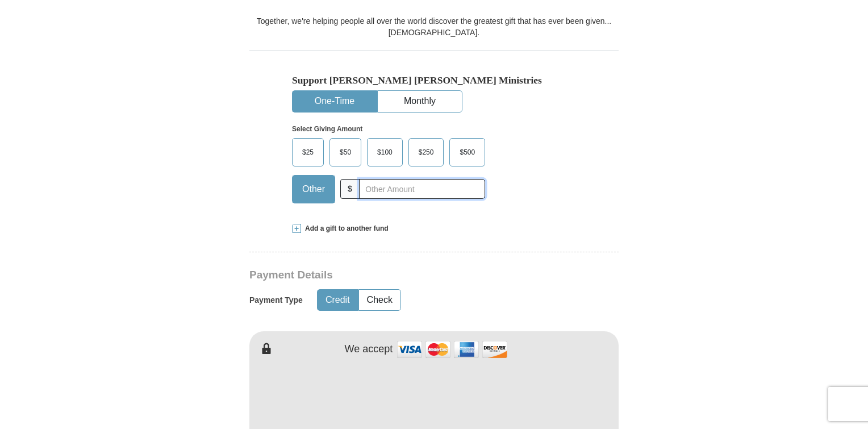 The width and height of the screenshot is (868, 429). What do you see at coordinates (345, 228) in the screenshot?
I see `span: Add a gift to another fund` at bounding box center [345, 228].